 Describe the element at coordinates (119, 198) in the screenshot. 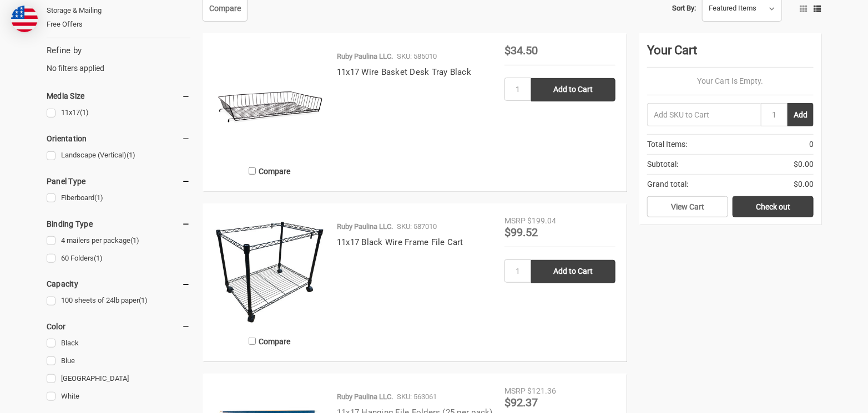

I see `a: Fiberboard` at that location.